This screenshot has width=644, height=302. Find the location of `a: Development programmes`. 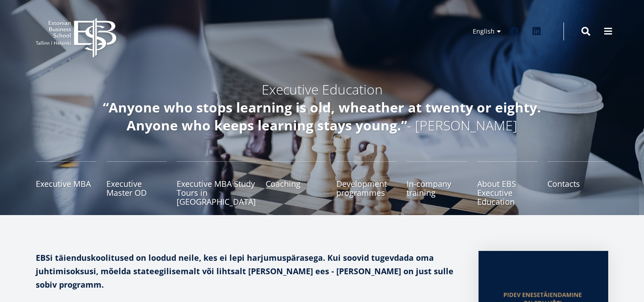

a: Development programmes is located at coordinates (367, 183).